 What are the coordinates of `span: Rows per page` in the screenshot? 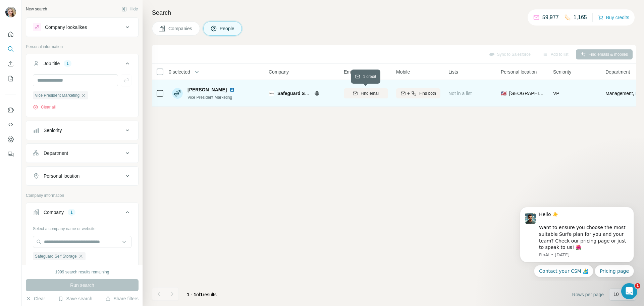 It's located at (588, 294).